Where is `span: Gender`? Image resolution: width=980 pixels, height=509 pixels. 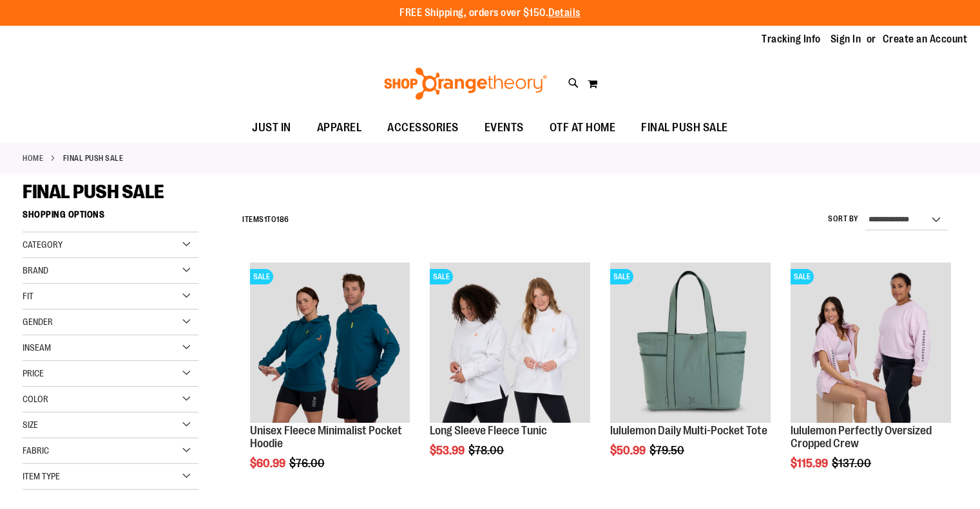
span: Gender is located at coordinates (38, 322).